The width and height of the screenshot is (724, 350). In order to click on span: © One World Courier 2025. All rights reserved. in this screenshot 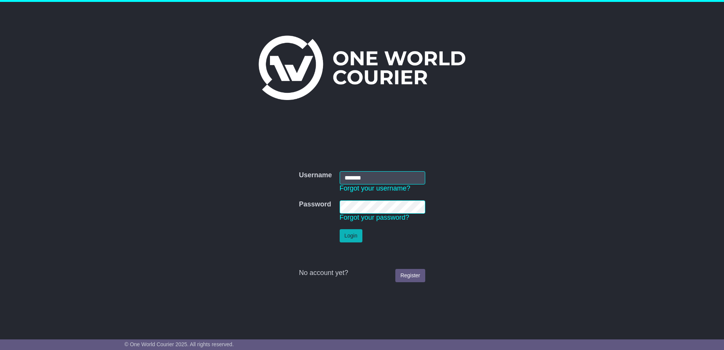, I will do `click(179, 344)`.